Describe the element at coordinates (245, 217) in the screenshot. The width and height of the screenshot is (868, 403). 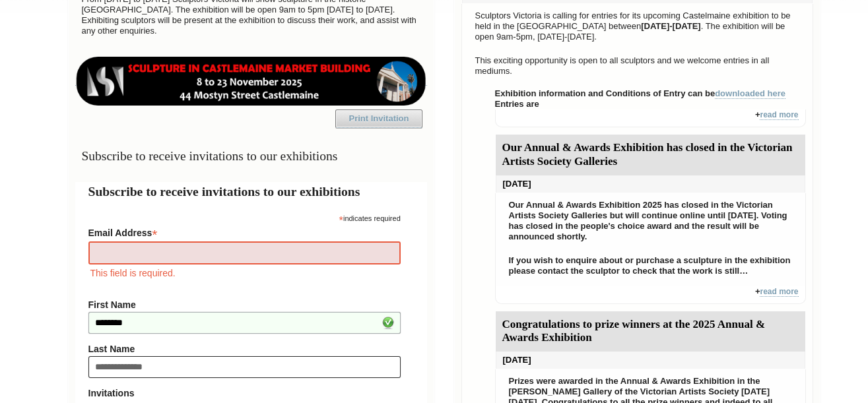
I see `div: indicates required` at that location.